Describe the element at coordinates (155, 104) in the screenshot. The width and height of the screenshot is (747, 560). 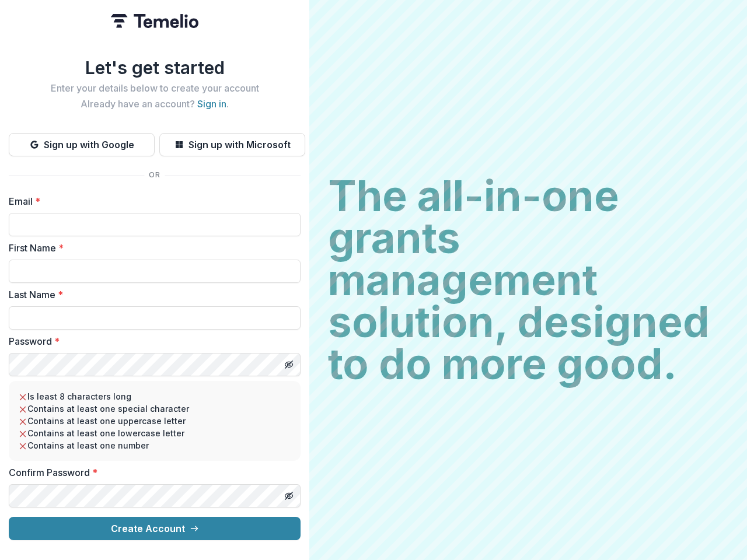
I see `h2: Already have an account? .` at that location.